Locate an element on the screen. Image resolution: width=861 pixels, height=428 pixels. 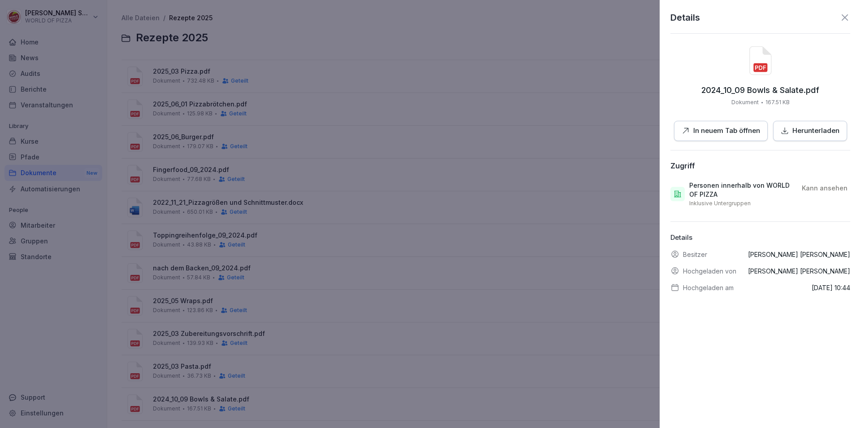
p: Personen innerhalb von WORLD OF PIZZA is located at coordinates (742, 190).